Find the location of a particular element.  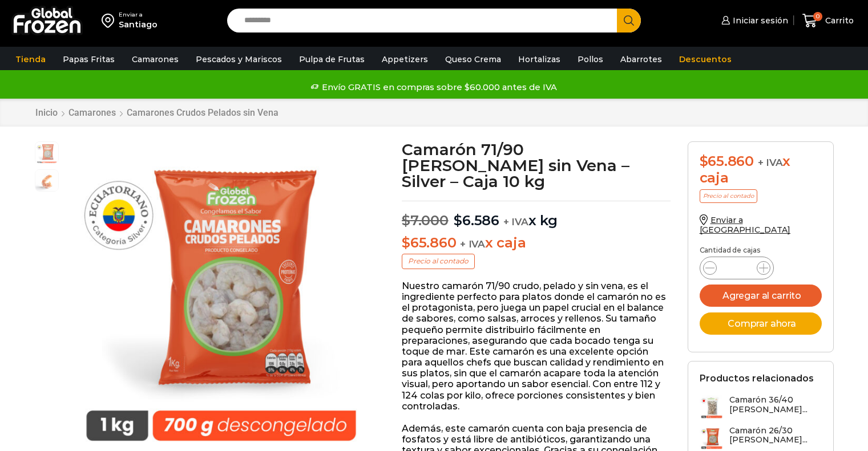

a: Pollos is located at coordinates (590, 59).